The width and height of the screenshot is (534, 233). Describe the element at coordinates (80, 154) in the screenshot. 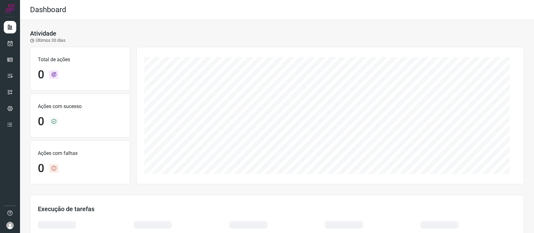

I see `p: Ações com falhas` at that location.